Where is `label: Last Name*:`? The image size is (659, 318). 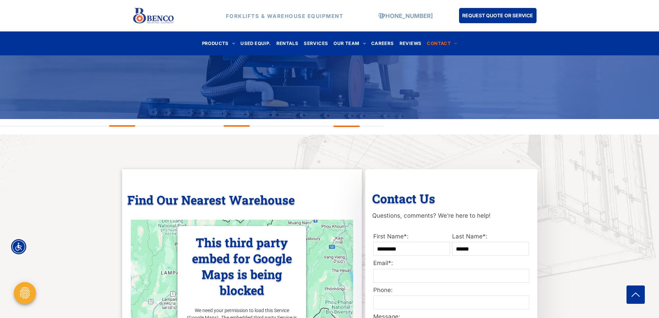
label: Last Name*: is located at coordinates (491, 237).